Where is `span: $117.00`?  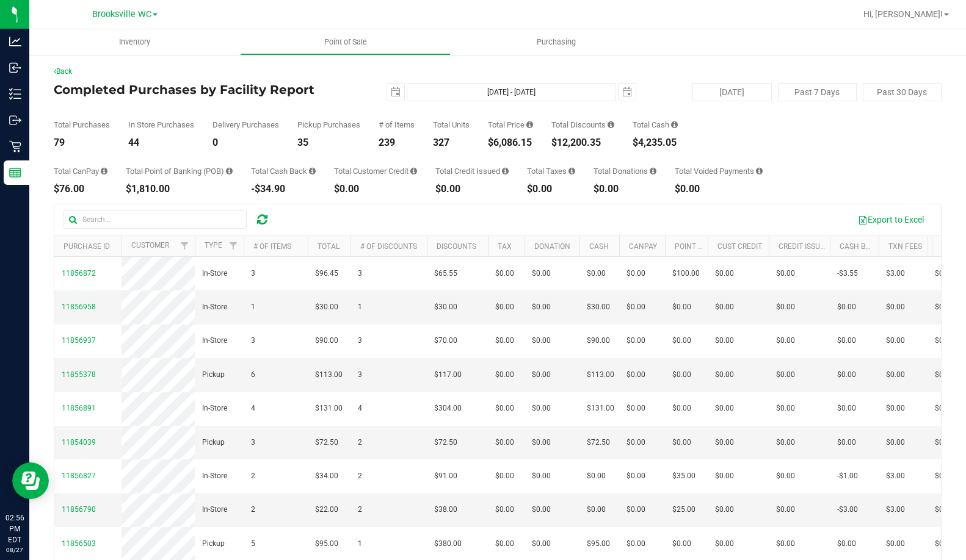 span: $117.00 is located at coordinates (448, 374).